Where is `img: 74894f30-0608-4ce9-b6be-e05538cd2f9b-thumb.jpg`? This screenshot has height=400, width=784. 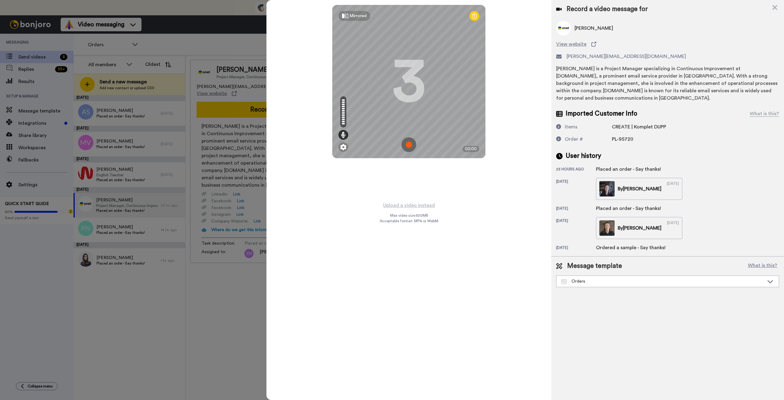 img: 74894f30-0608-4ce9-b6be-e05538cd2f9b-thumb.jpg is located at coordinates (607, 228).